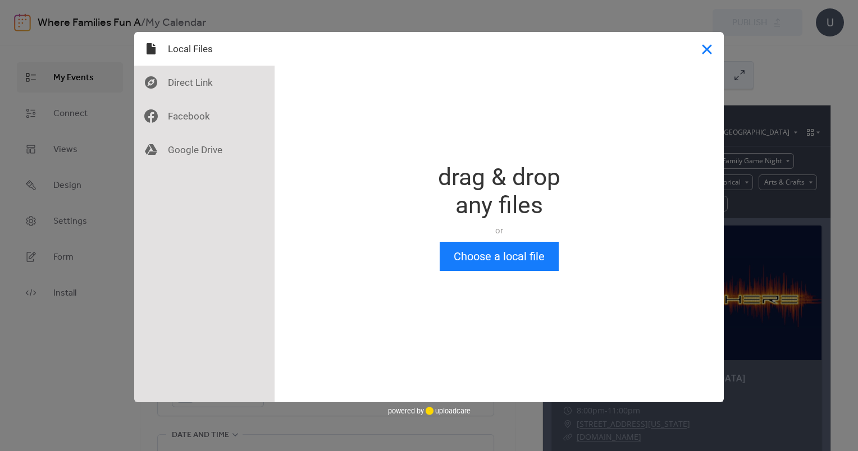 The width and height of the screenshot is (858, 451). Describe the element at coordinates (429, 411) in the screenshot. I see `div: powered by` at that location.